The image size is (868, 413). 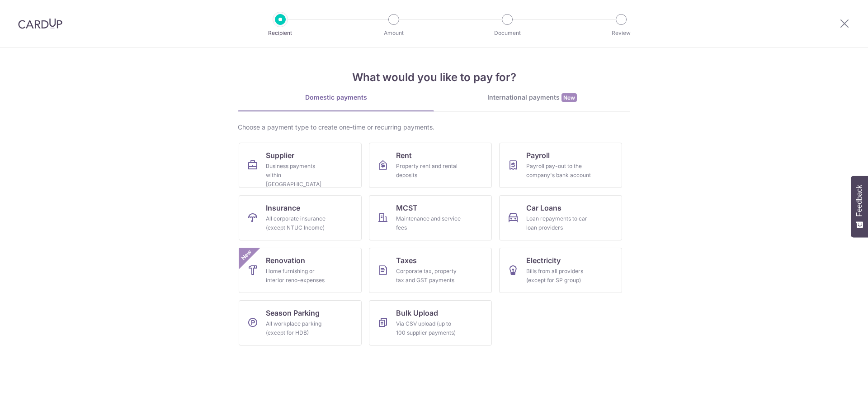 What do you see at coordinates (431, 165) in the screenshot?
I see `a: RentProperty rent and rental deposits` at bounding box center [431, 165].